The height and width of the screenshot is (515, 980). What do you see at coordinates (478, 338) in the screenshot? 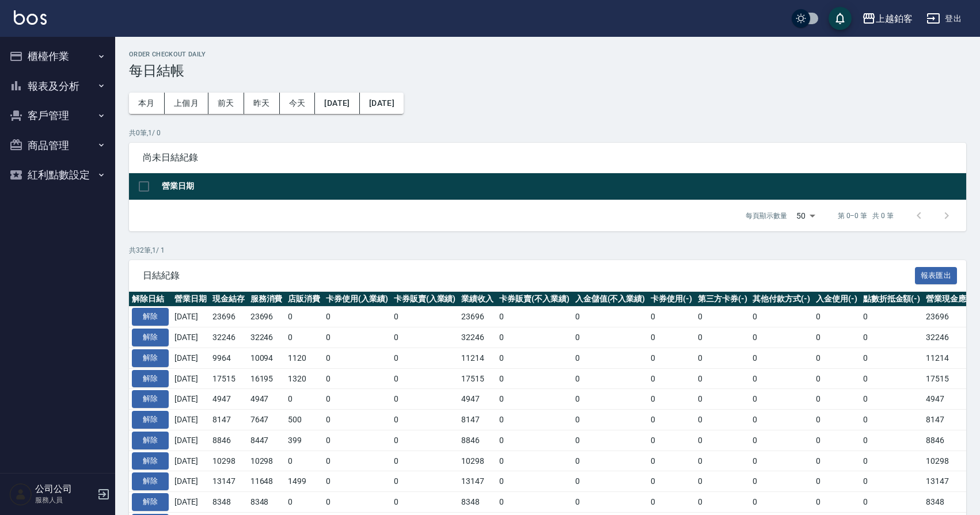
I see `td: 32246` at bounding box center [478, 338].